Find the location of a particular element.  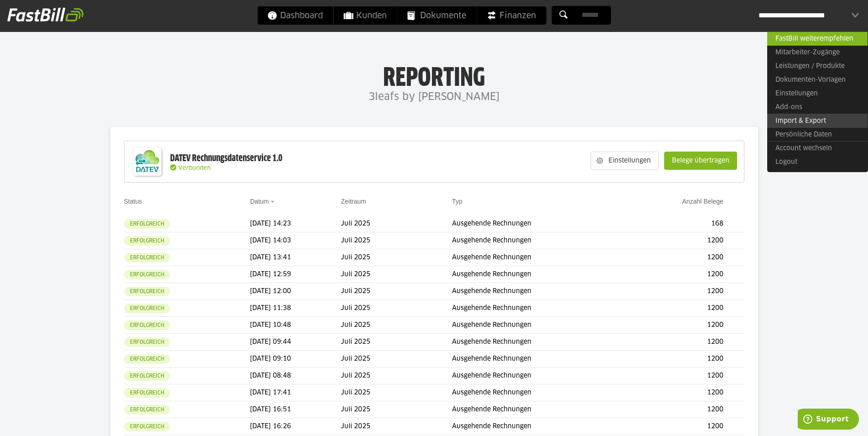

h1: Reporting is located at coordinates (434, 77).